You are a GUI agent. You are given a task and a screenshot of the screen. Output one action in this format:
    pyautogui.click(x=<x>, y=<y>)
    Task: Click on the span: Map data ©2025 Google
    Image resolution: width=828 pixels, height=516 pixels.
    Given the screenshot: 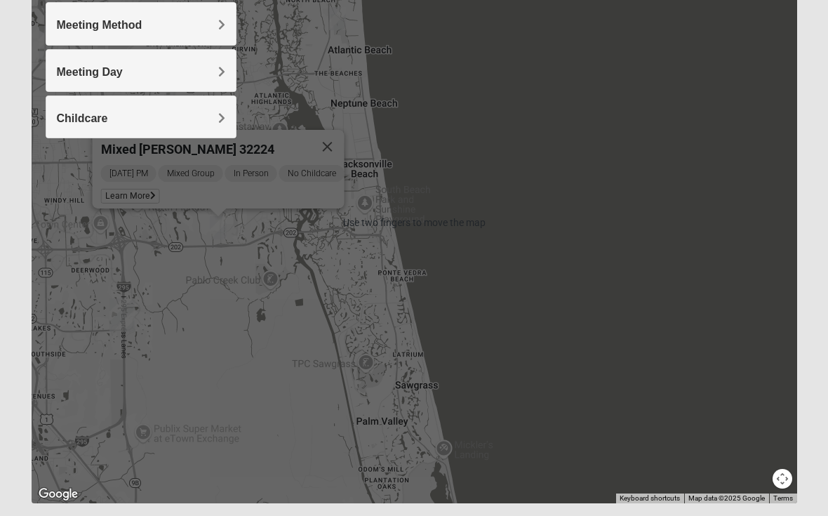 What is the action you would take?
    pyautogui.click(x=726, y=498)
    